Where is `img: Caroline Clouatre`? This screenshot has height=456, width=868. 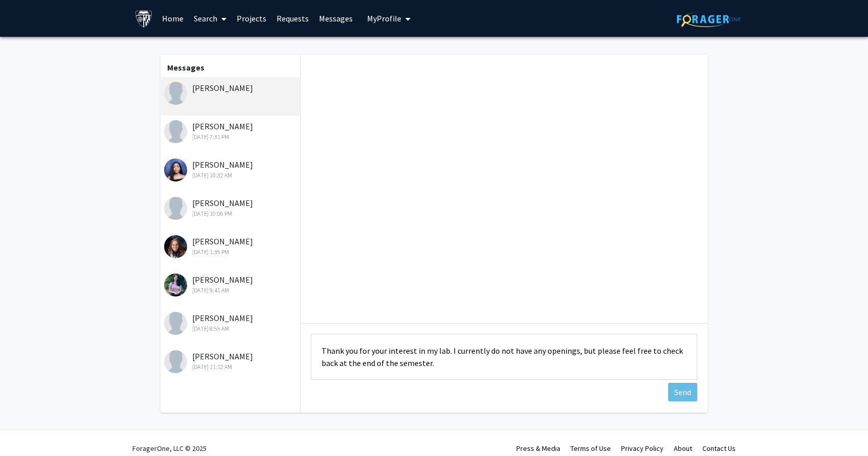 img: Caroline Clouatre is located at coordinates (175, 323).